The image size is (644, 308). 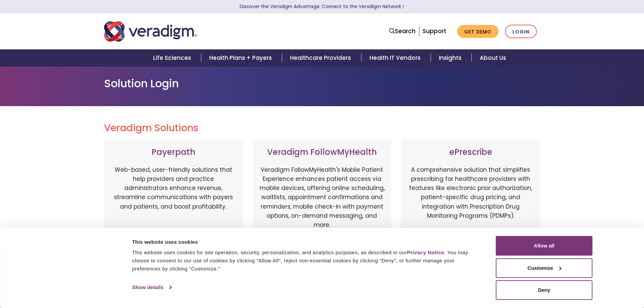 What do you see at coordinates (241, 58) in the screenshot?
I see `a: Health Plans + Payers` at bounding box center [241, 58].